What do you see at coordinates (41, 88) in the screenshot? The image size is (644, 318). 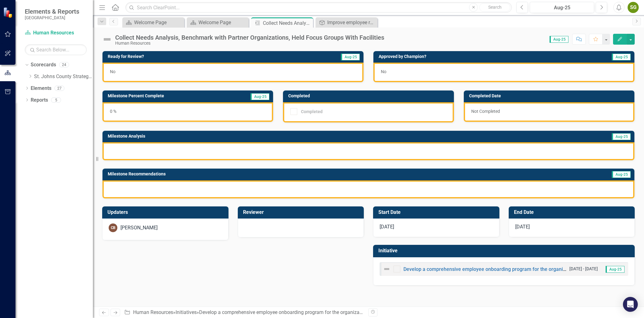 I see `a: Elements` at bounding box center [41, 88].